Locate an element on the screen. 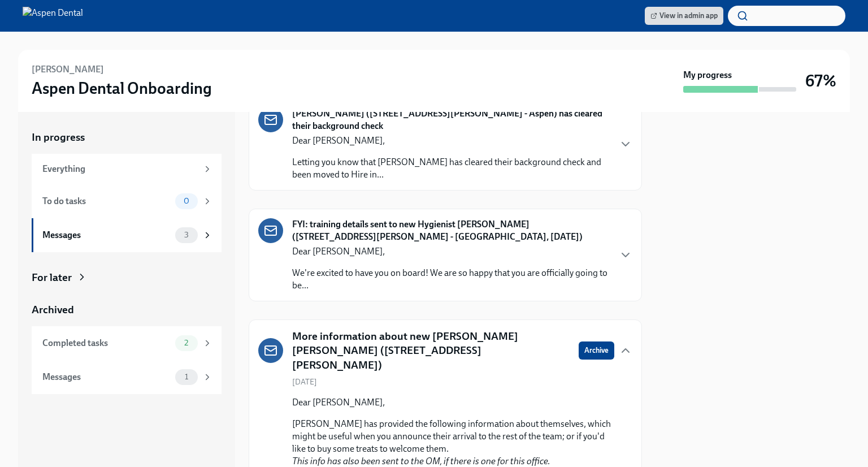 Image resolution: width=868 pixels, height=467 pixels. a: Messages1 is located at coordinates (127, 377).